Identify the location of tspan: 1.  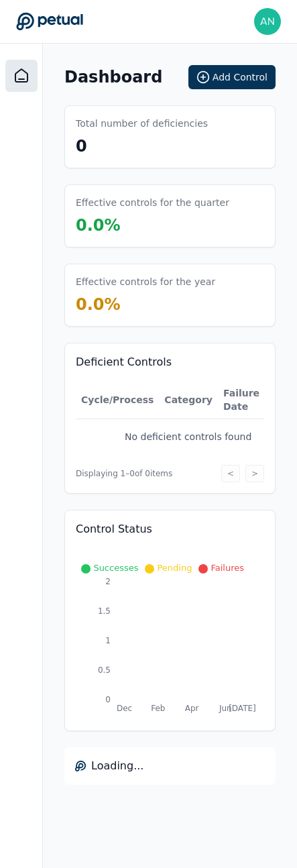
(108, 641).